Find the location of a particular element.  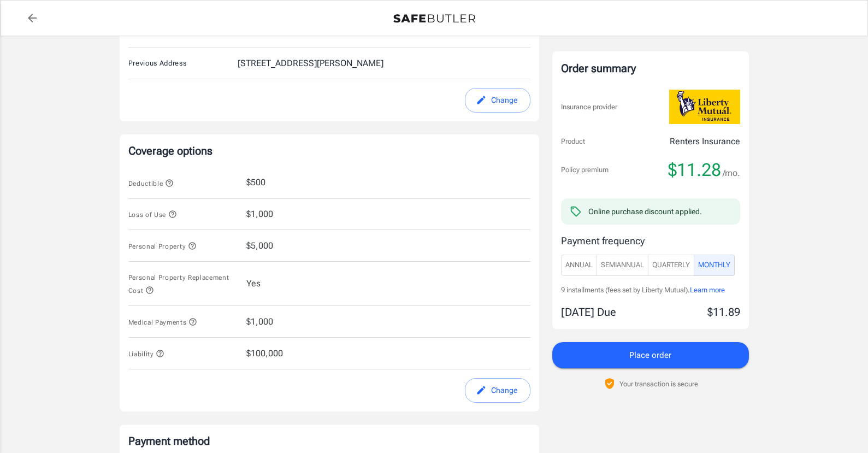

span: 9 installments (fees set by Liberty Mutual). is located at coordinates (625, 289).